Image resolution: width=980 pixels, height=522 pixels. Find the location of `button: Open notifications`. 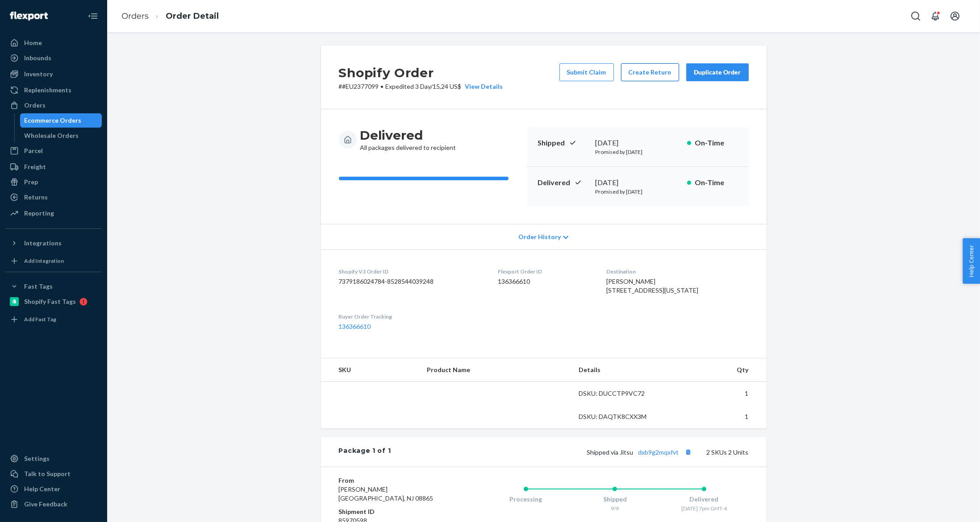

button: Open notifications is located at coordinates (935, 16).